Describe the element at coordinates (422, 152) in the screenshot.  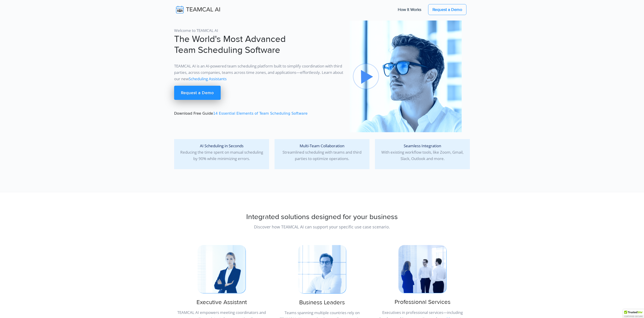
I see `p: With existing workflow tools, like Zoom, Gmail, Slack, Outlook and more.` at that location.